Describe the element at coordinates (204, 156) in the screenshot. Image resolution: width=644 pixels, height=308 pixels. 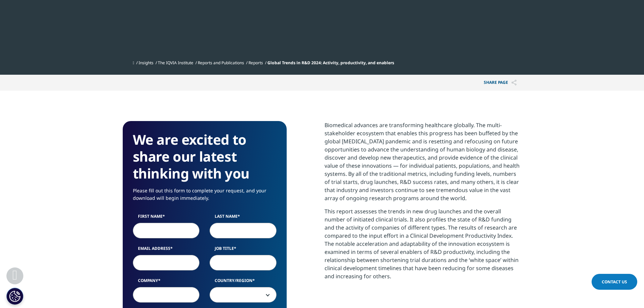
I see `h3: We are excited to share our latest thinking with you` at that location.